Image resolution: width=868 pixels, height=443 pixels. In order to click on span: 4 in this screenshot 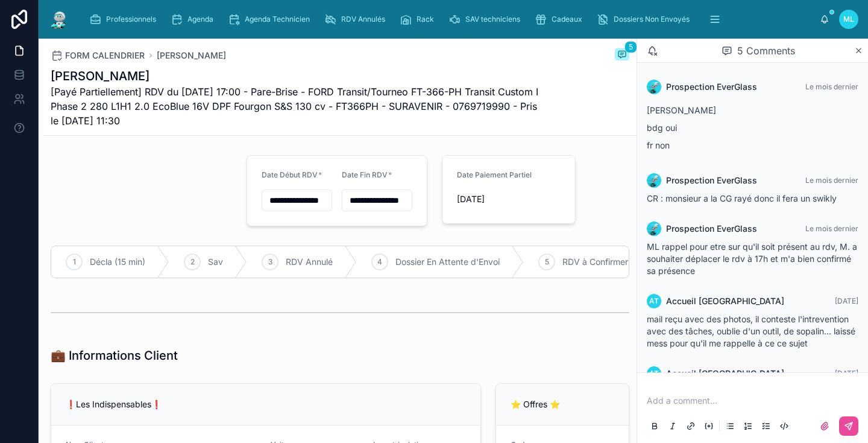, I will do `click(380, 262)`.